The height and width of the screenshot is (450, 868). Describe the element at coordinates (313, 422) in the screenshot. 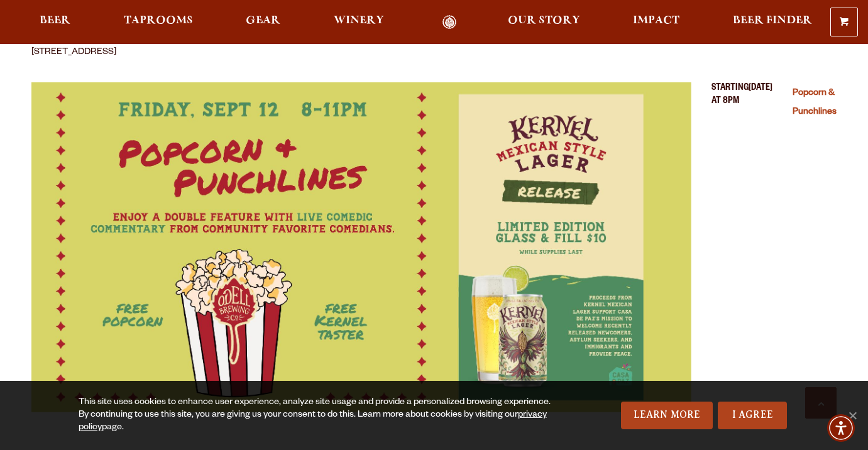

I see `a: privacy policy` at that location.